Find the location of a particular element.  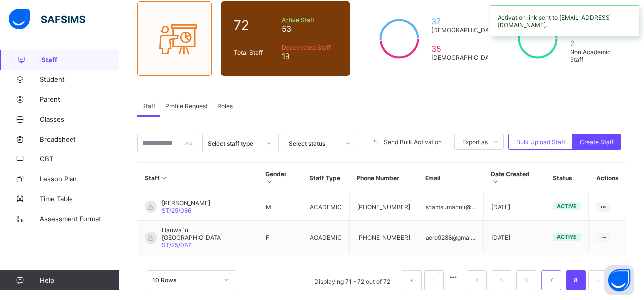

span: Deactivated Staff is located at coordinates (309, 47).